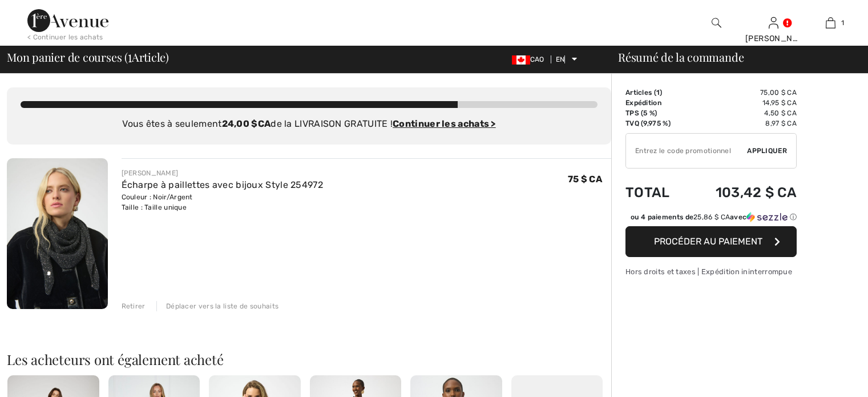 The image size is (868, 397). What do you see at coordinates (154, 207) in the screenshot?
I see `font: Taille : Taille unique` at bounding box center [154, 207].